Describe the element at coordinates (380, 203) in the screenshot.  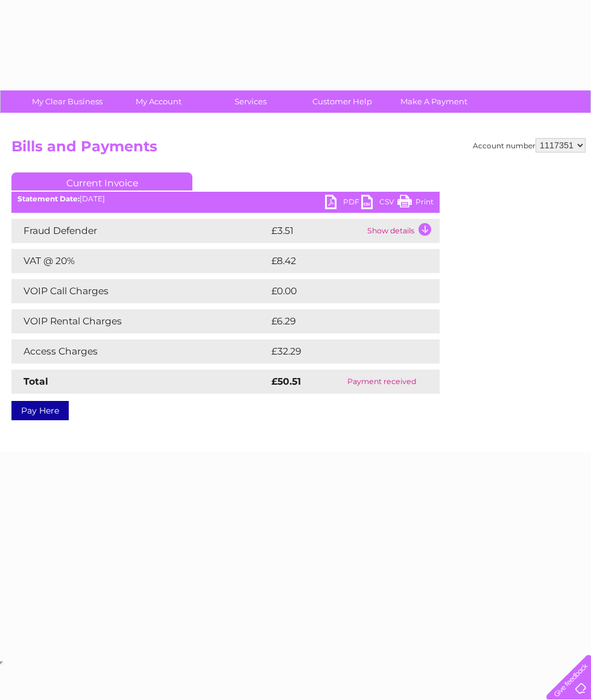
I see `a: CSV` at that location.